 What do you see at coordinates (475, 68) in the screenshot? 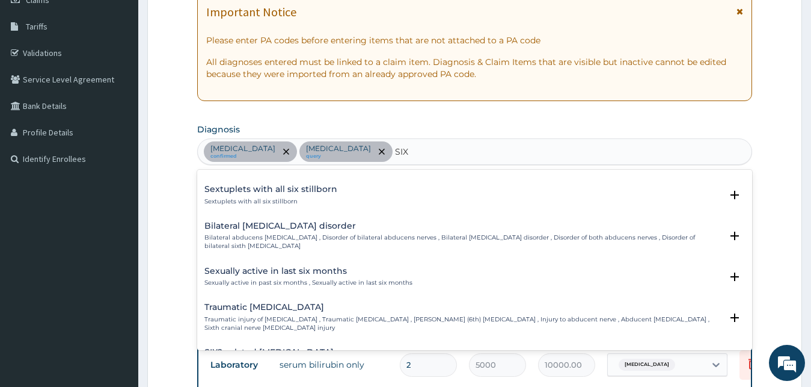
I see `p: All diagnoses entered must be linked to a claim item. Diagnosis & Claim Items that are visible bu...` at bounding box center [475, 68].